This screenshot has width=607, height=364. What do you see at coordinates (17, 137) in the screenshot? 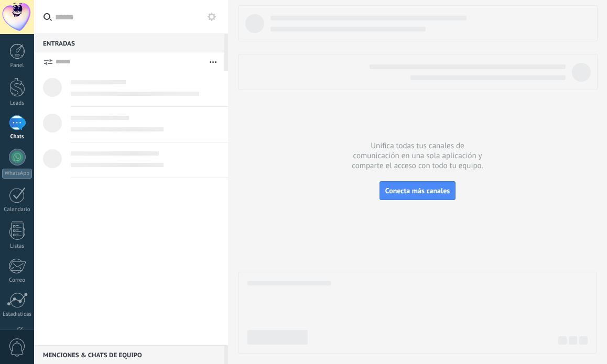
I see `div: Chats` at bounding box center [17, 137].